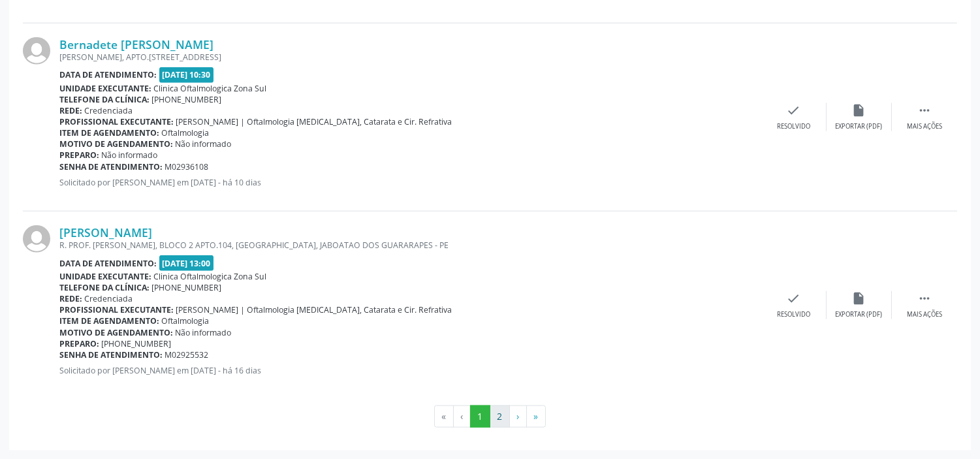 The height and width of the screenshot is (459, 980). I want to click on ul: Pagination, so click(489, 416).